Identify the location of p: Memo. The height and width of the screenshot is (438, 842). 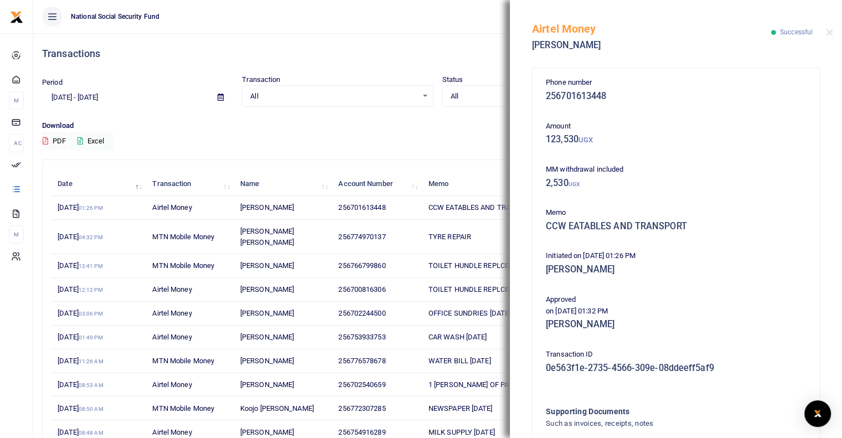
(676, 213).